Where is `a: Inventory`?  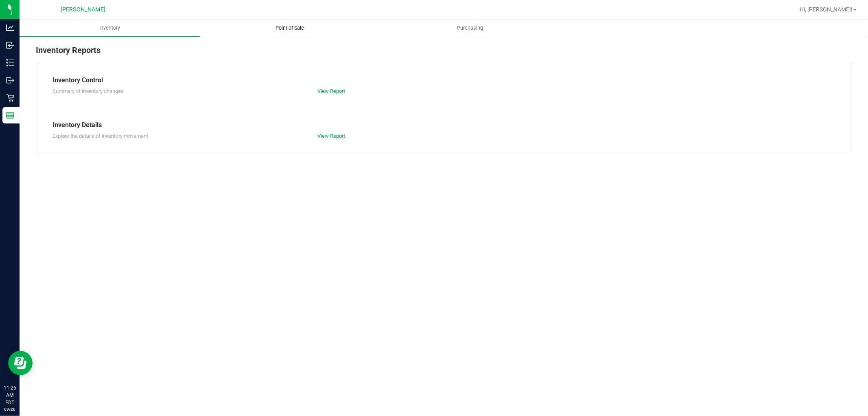 a: Inventory is located at coordinates (110, 28).